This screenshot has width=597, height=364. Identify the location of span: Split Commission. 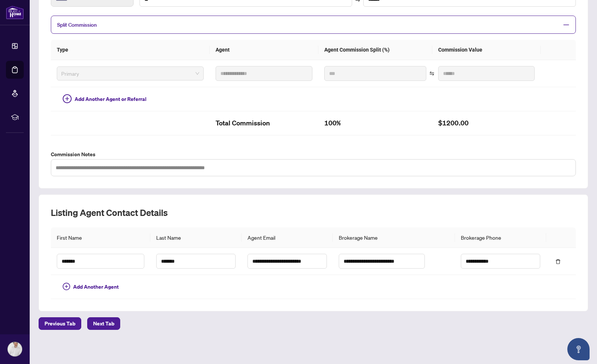
(77, 25).